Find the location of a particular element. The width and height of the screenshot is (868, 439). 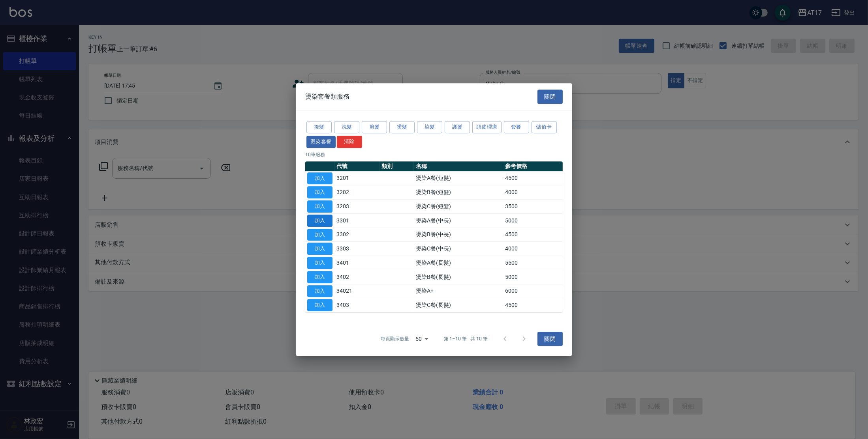

span: 燙染套餐類服務 is located at coordinates (328, 97).